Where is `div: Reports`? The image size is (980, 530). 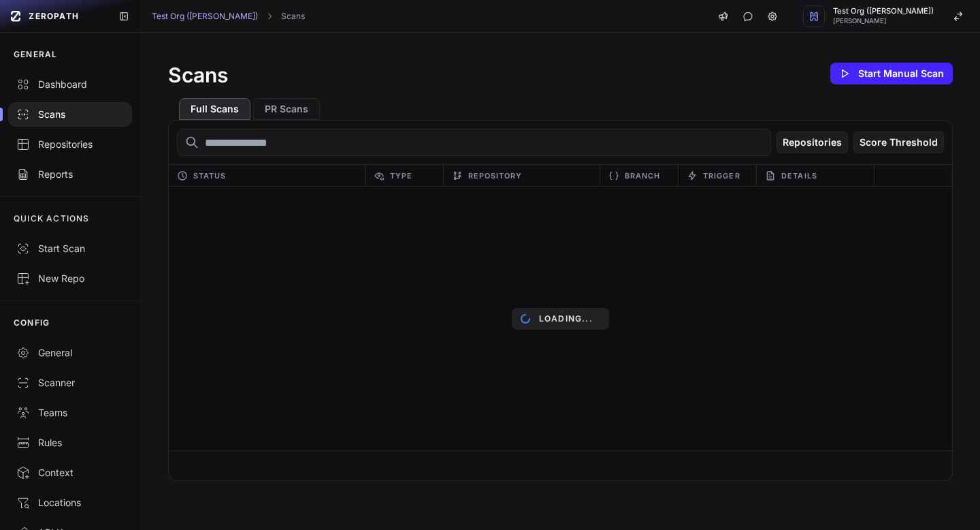
div: Reports is located at coordinates (70, 175).